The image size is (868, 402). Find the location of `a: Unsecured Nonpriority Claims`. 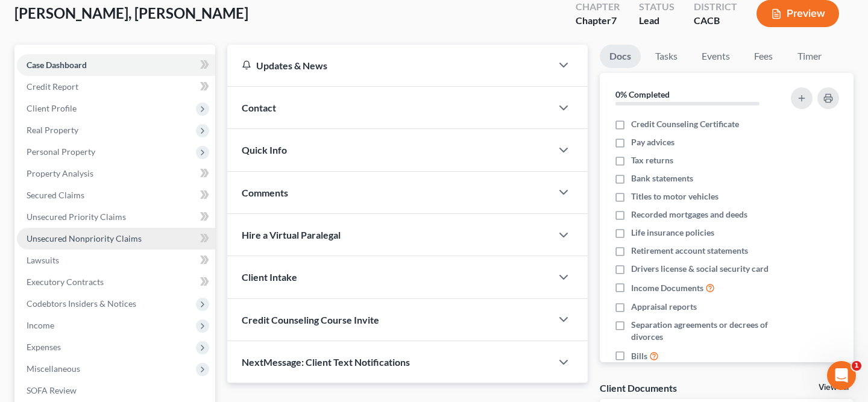

a: Unsecured Nonpriority Claims is located at coordinates (115, 239).